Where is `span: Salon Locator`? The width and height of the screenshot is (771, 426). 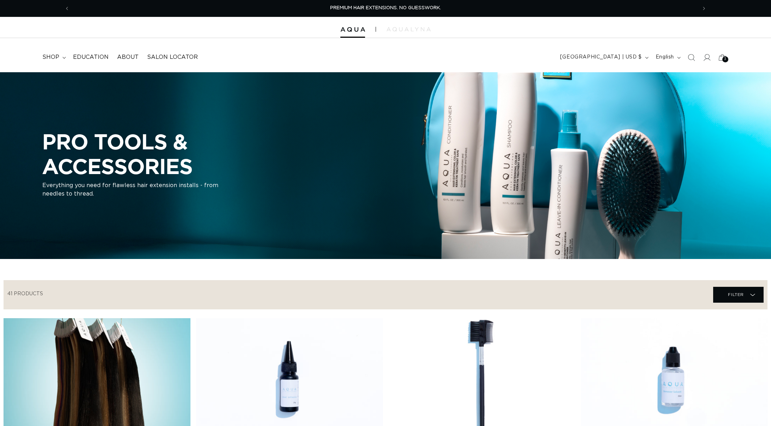
span: Salon Locator is located at coordinates (172, 57).